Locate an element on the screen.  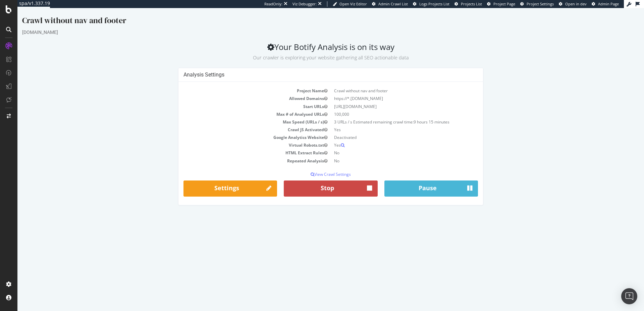
a: Projects List is located at coordinates (468, 4).